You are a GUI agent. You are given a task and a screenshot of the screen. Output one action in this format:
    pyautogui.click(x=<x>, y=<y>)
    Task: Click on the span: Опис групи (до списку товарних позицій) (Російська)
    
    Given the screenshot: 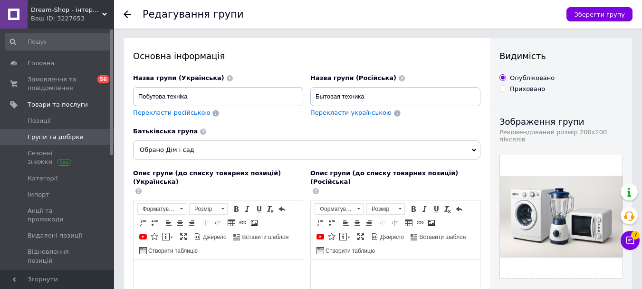 What is the action you would take?
    pyautogui.click(x=384, y=177)
    